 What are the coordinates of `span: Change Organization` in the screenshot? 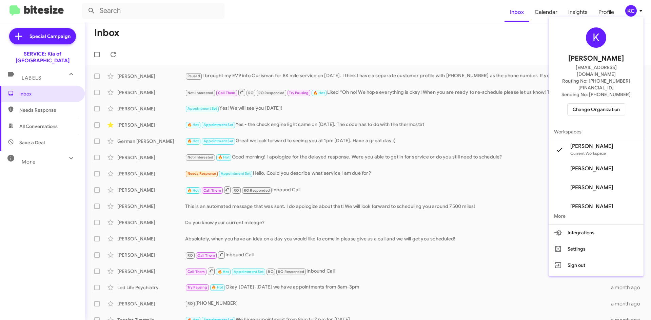 It's located at (596, 110).